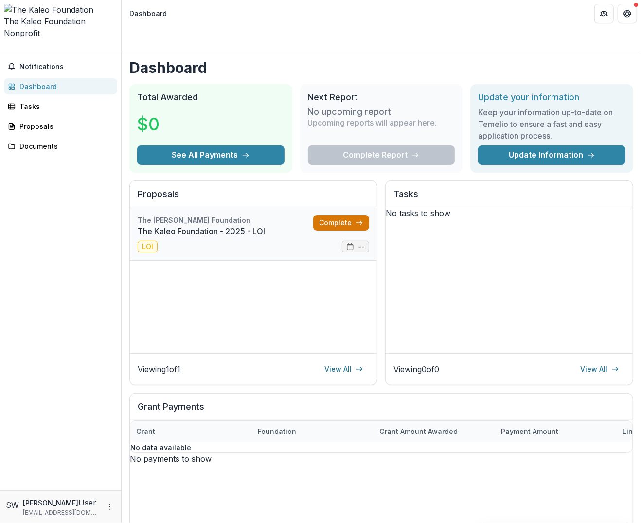  What do you see at coordinates (60, 10) in the screenshot?
I see `img: The Kaleo Foundation` at bounding box center [60, 10].